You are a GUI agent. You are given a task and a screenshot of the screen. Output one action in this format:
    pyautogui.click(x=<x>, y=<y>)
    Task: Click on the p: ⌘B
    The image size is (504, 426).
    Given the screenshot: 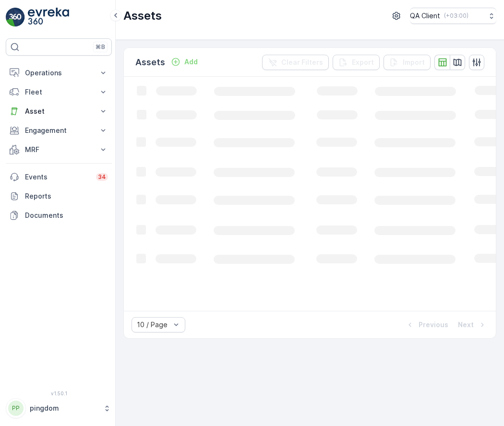 What is the action you would take?
    pyautogui.click(x=101, y=47)
    